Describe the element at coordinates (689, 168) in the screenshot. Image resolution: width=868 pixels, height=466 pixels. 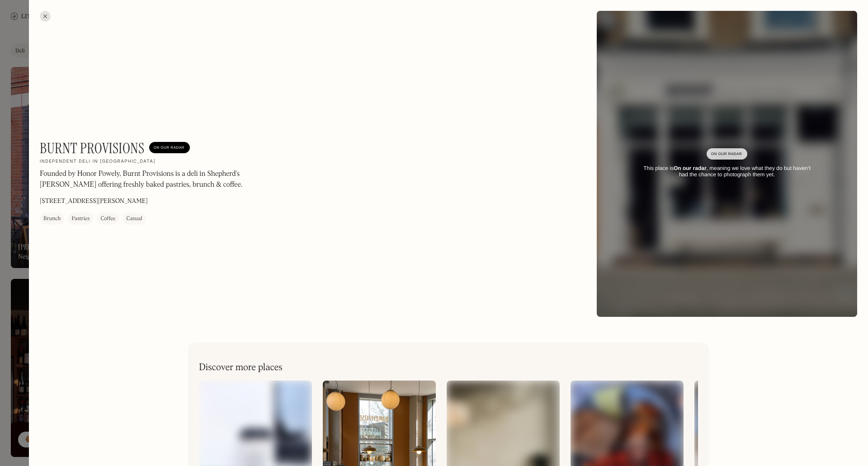
I see `strong: On our radar` at that location.